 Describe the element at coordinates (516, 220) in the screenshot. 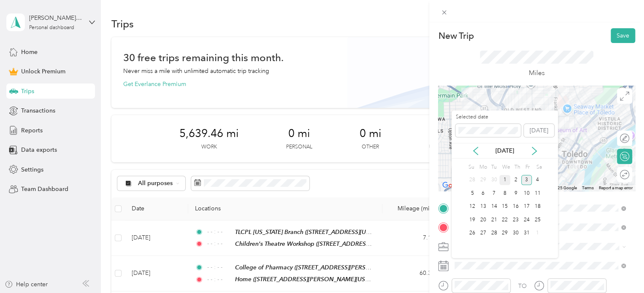

I see `div: 23` at that location.